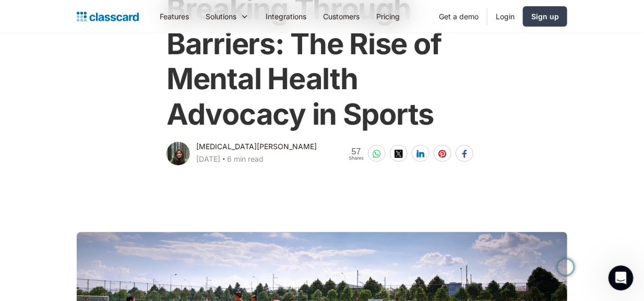 This screenshot has width=644, height=301. Describe the element at coordinates (246, 159) in the screenshot. I see `div: 6 min read` at that location.